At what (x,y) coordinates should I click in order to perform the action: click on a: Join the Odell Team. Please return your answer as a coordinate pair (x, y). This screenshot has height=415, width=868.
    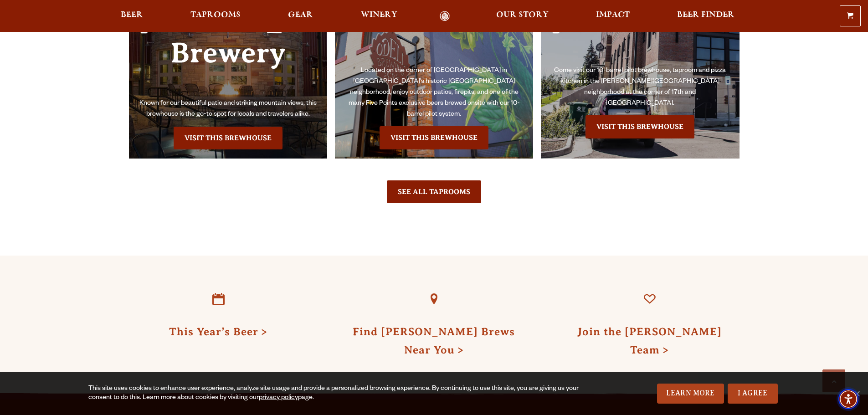
    Looking at the image, I should click on (649, 299).